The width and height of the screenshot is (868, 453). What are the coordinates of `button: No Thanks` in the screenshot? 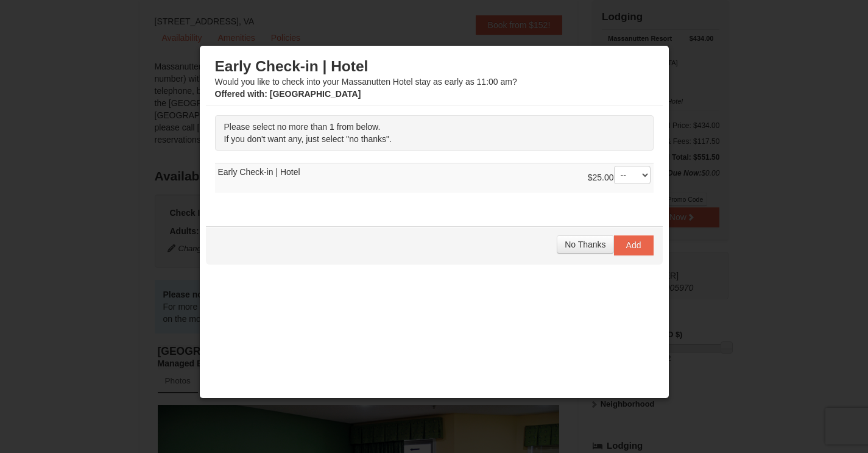 It's located at (585, 244).